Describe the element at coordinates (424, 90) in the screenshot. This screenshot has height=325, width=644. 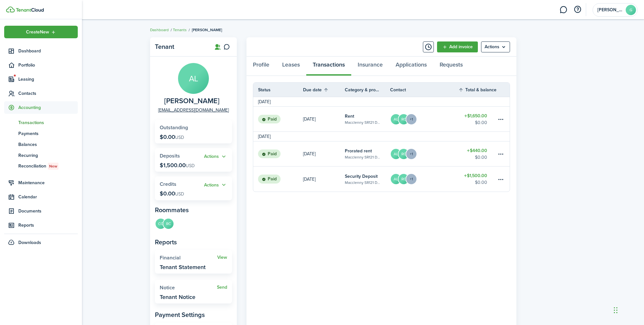
I see `th: Contact` at that location.